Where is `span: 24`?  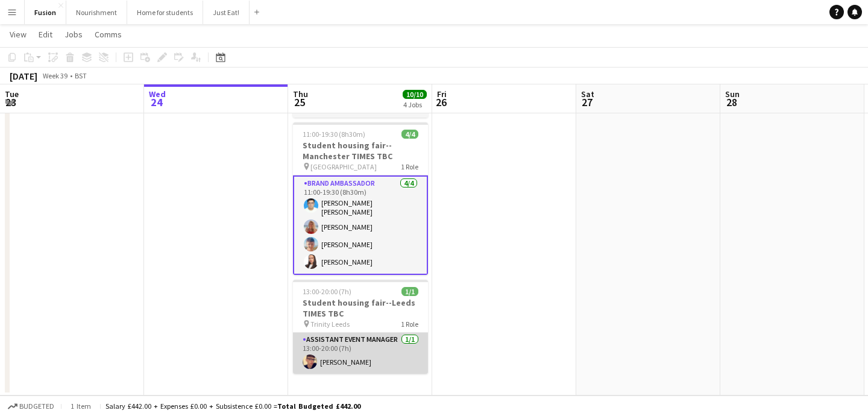
span: 24 is located at coordinates (156, 102).